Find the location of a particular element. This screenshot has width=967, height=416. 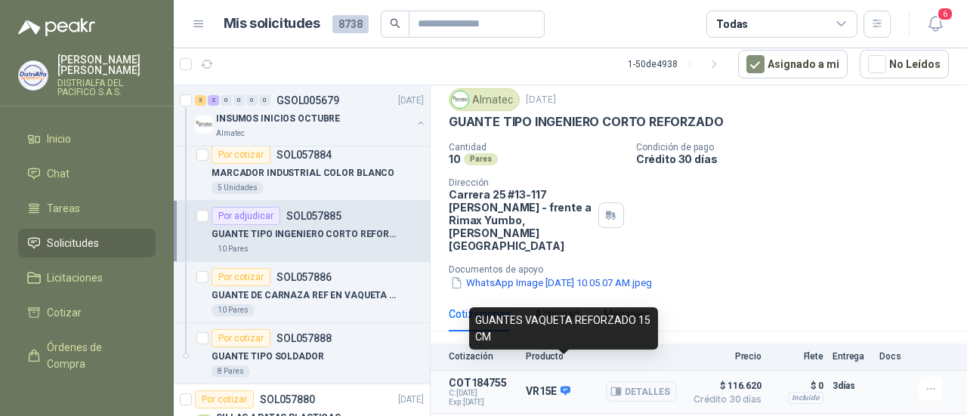

span: Crédito 30 días is located at coordinates (723, 399).